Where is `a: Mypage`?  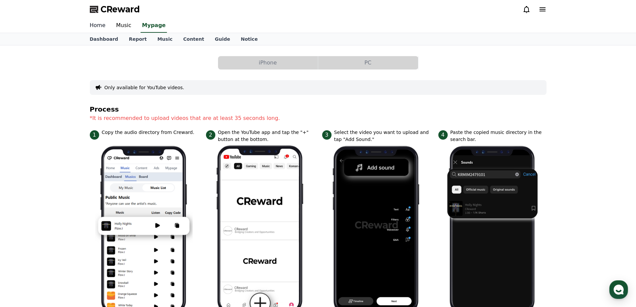 a: Mypage is located at coordinates (153, 26).